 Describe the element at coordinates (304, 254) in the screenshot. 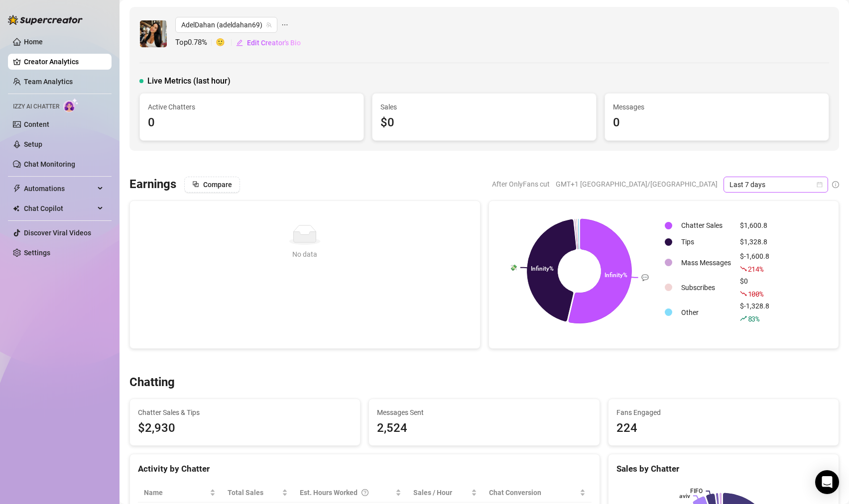

I see `div: No data` at that location.